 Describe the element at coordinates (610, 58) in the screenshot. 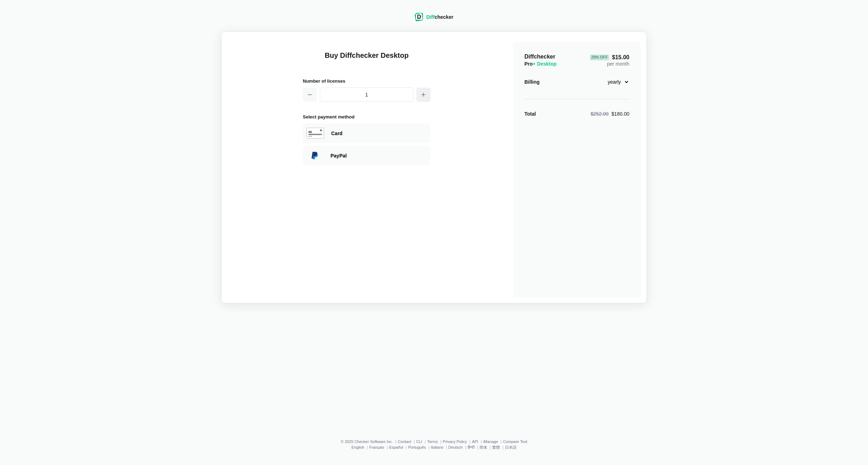

I see `span: $15.00` at that location.